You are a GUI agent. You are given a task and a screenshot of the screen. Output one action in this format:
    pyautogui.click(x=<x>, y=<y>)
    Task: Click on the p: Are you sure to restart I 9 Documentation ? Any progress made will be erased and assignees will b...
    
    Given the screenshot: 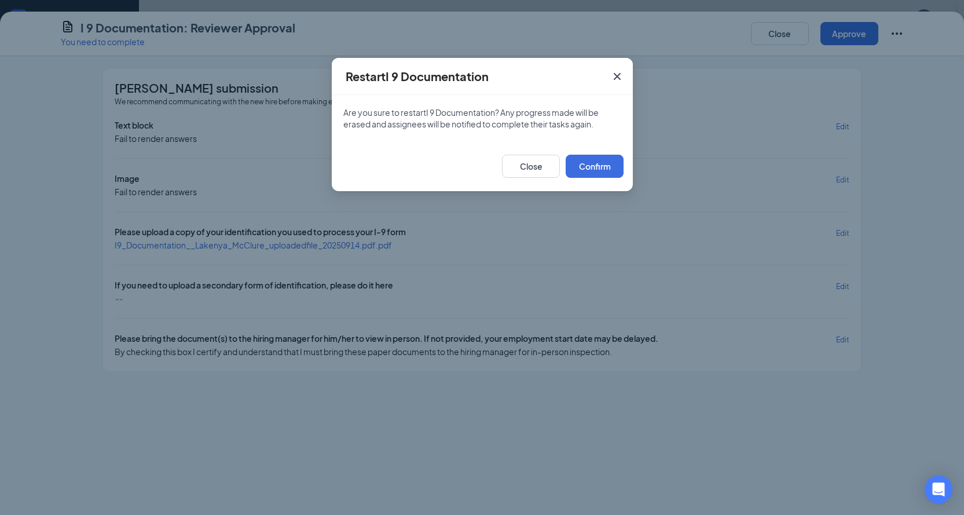 What is the action you would take?
    pyautogui.click(x=482, y=118)
    